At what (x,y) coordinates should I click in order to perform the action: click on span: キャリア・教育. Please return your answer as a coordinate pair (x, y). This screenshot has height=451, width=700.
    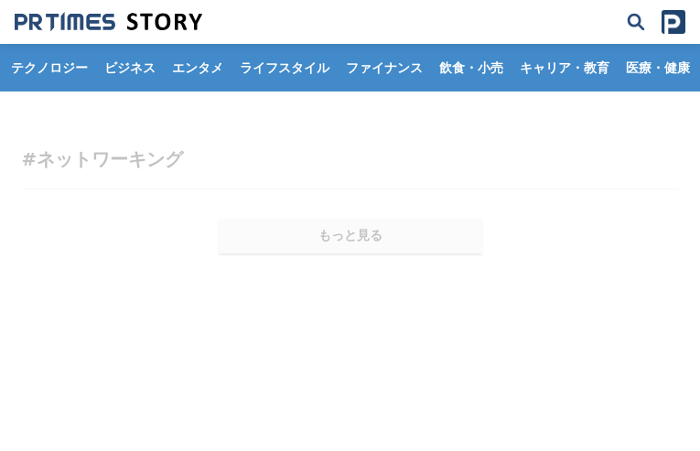
    Looking at the image, I should click on (564, 68).